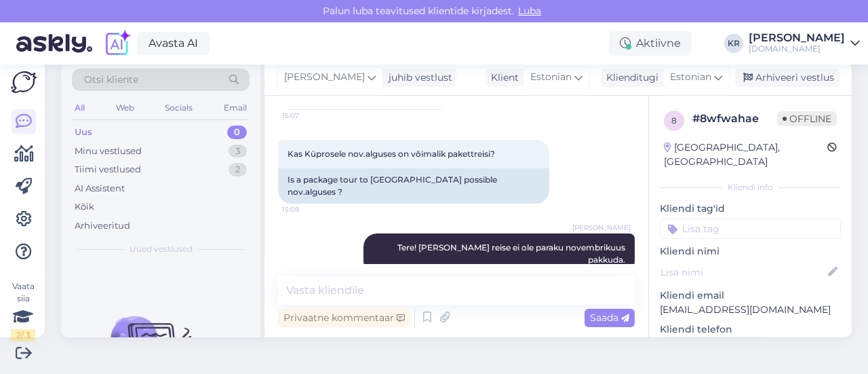 The width and height of the screenshot is (868, 374). What do you see at coordinates (344, 317) in the screenshot?
I see `div: Privaatne kommentaar` at bounding box center [344, 317].